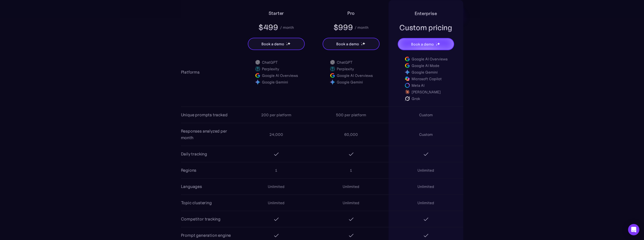  What do you see at coordinates (343, 27) in the screenshot?
I see `div: $999` at bounding box center [343, 27].